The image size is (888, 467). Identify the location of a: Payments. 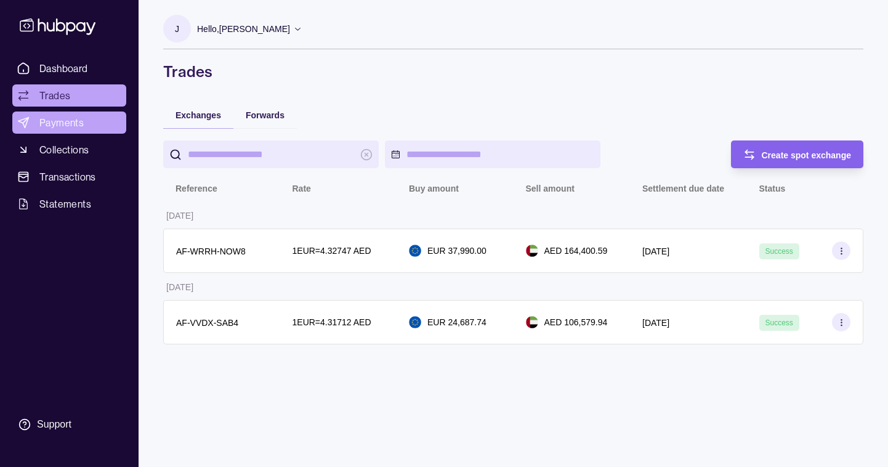
(69, 123).